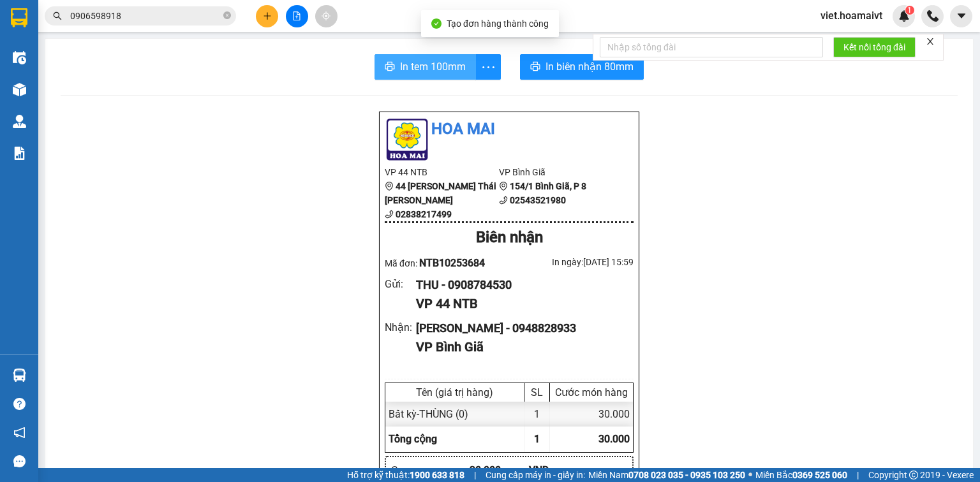  Describe the element at coordinates (711, 47) in the screenshot. I see `input: Nhập số tổng đài` at that location.